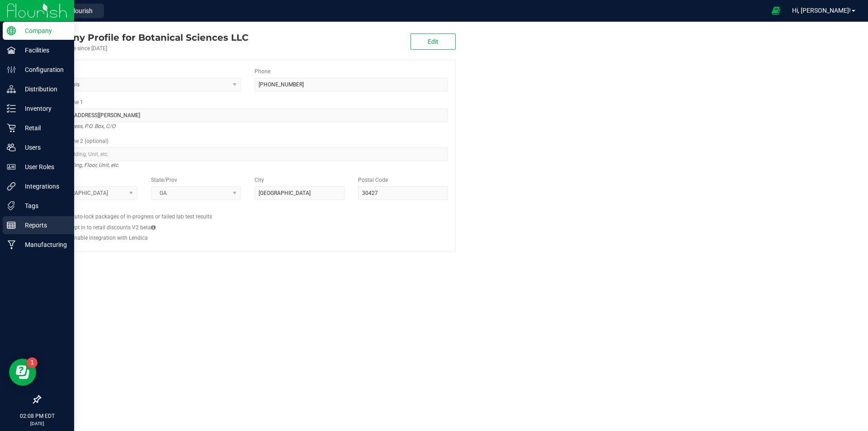  I want to click on inline-svg: Inventory, so click(11, 108).